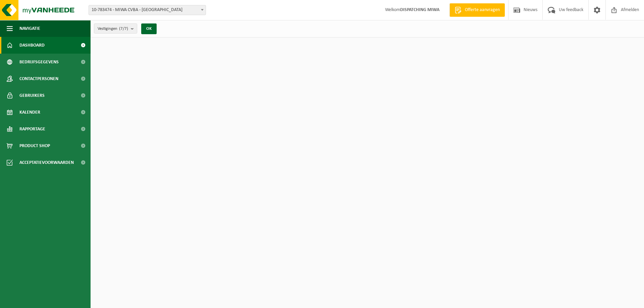  What do you see at coordinates (32, 96) in the screenshot?
I see `span: Gebruikers` at bounding box center [32, 96].